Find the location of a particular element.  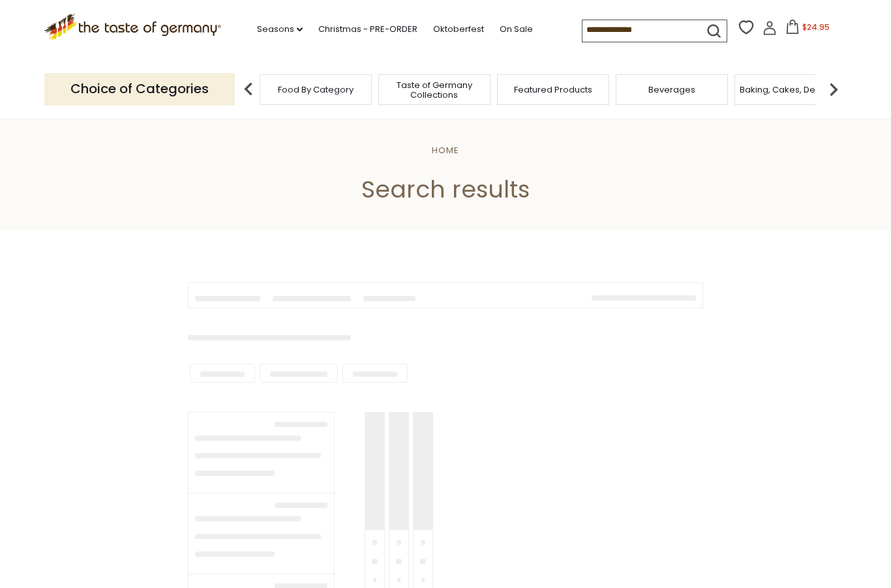

a: Featured Products is located at coordinates (553, 90).